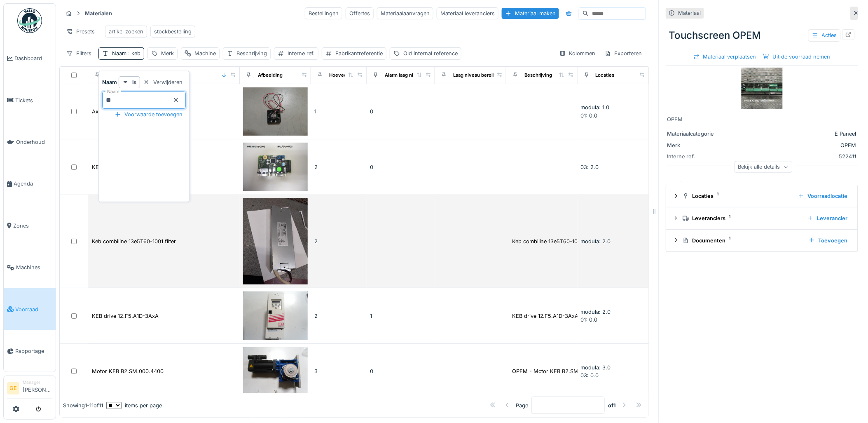 The height and width of the screenshot is (423, 868). I want to click on img: KEB 1M.F5.K81-EZ29 resolver card, so click(275, 167).